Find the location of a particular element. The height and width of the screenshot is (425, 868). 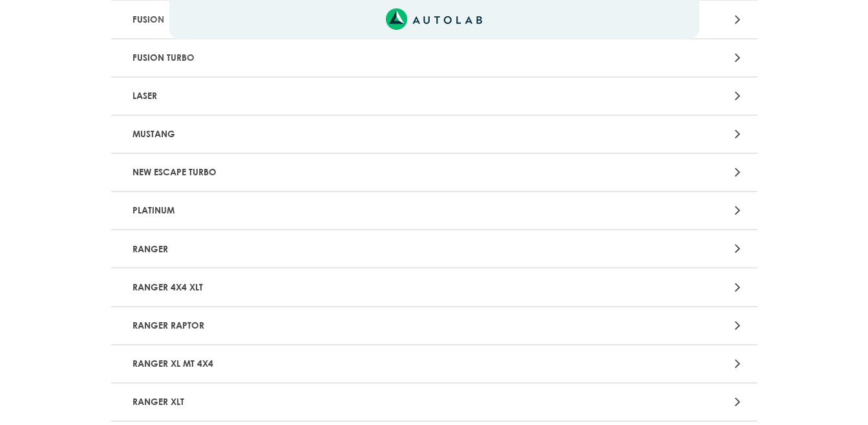

p: FUSION is located at coordinates (328, 19).